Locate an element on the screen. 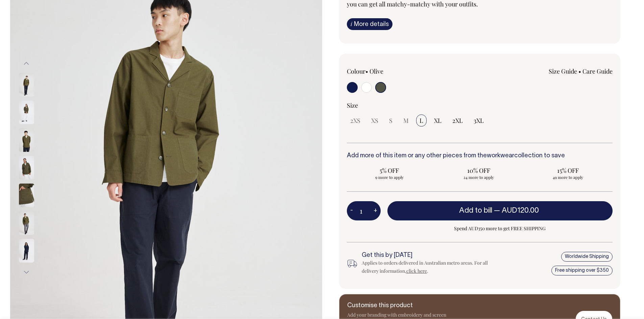  span: 9 more to apply is located at coordinates (389, 177).